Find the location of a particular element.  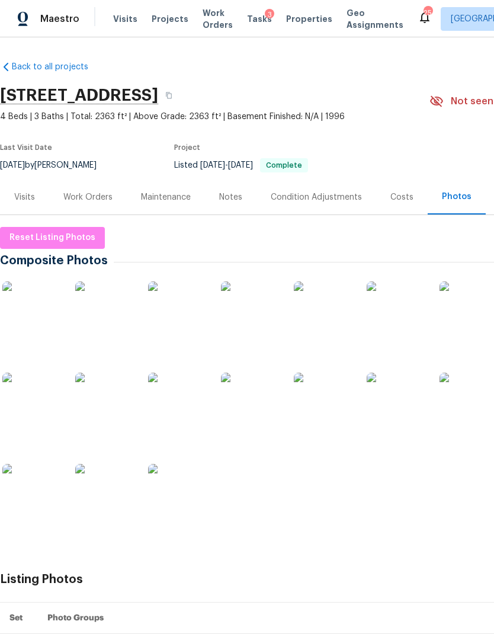

div: Work Orders is located at coordinates (88, 197).